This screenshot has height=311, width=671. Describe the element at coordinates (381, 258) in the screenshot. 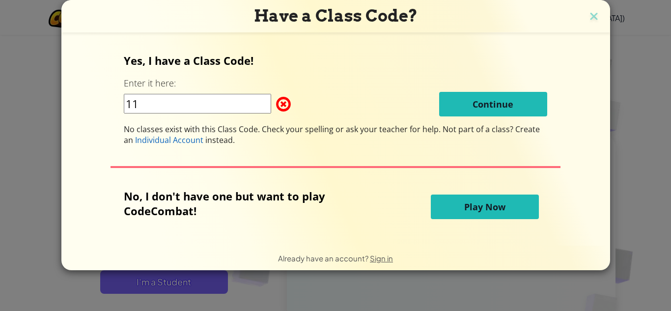

I see `a: Sign in` at that location.